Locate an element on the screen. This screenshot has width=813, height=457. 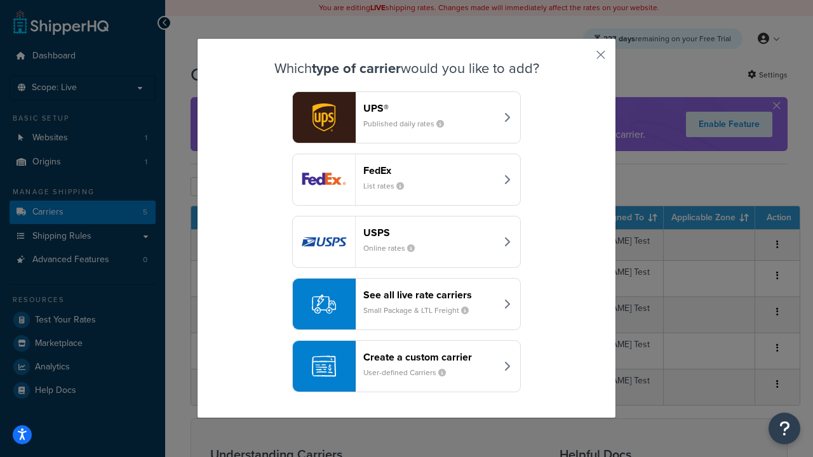
header: FedEx is located at coordinates (429, 170).